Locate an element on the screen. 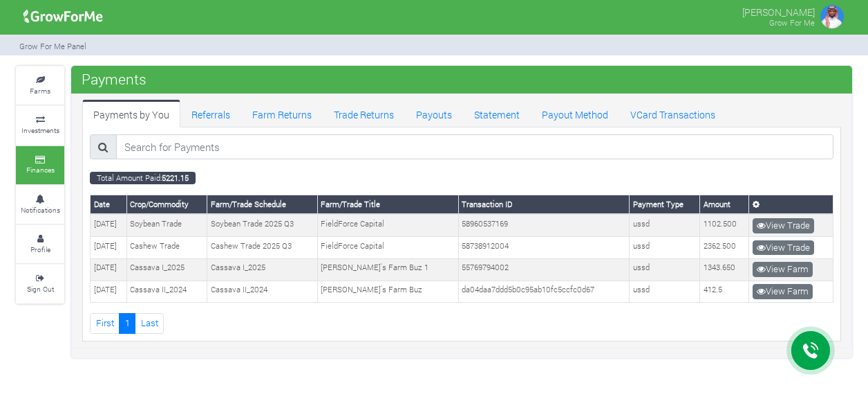 Image resolution: width=868 pixels, height=408 pixels. a: Notifications is located at coordinates (40, 204).